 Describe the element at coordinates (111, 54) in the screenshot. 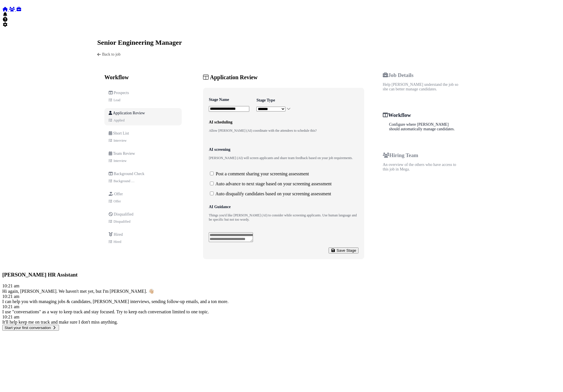

I see `span: Back to job` at that location.